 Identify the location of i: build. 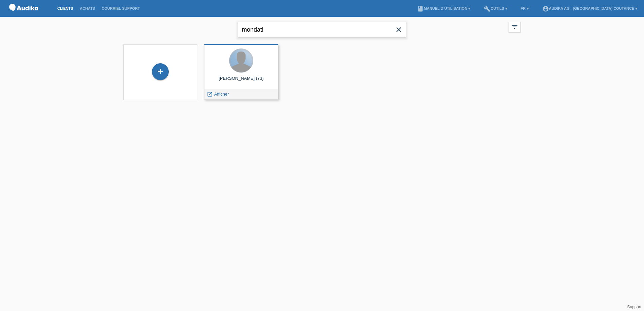
(487, 9).